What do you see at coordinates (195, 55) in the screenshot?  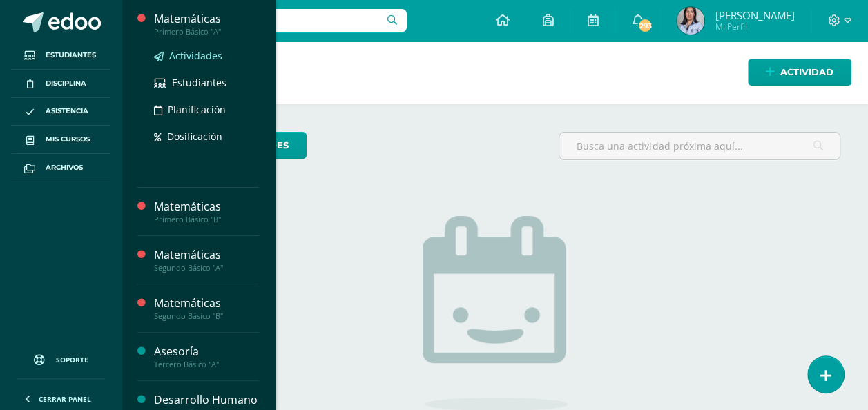 I see `span: Actividades` at bounding box center [195, 55].